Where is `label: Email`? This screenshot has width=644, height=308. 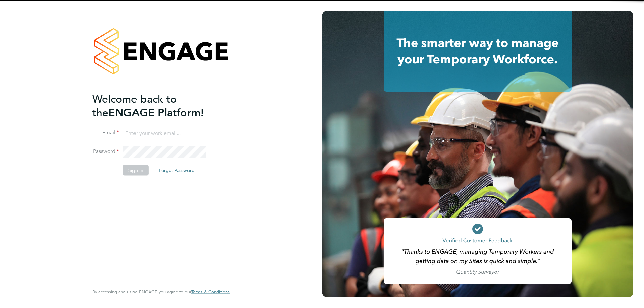 label: Email is located at coordinates (106, 133).